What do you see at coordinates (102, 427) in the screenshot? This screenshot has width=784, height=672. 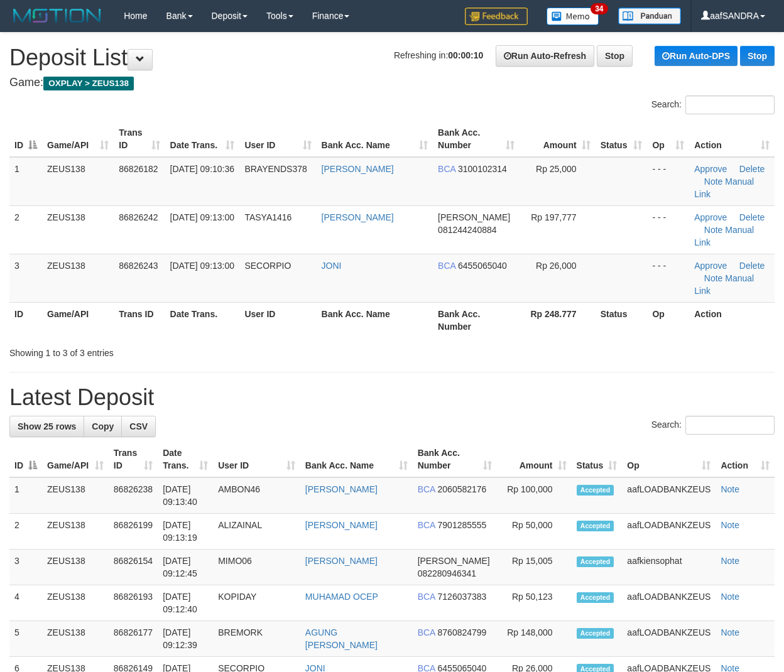 I see `span: Copy` at bounding box center [102, 427].